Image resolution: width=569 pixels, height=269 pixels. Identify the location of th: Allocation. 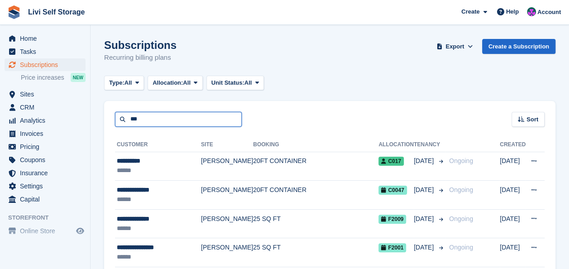
(396, 145).